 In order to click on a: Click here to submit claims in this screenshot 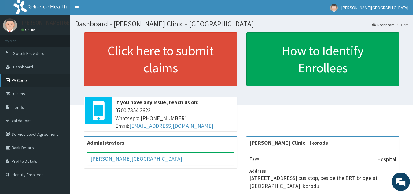, I will do `click(161, 59)`.